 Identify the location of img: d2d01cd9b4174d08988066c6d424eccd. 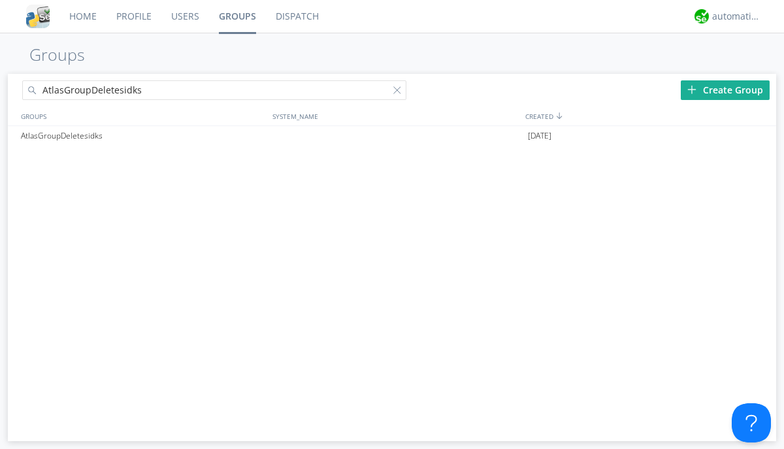
(702, 16).